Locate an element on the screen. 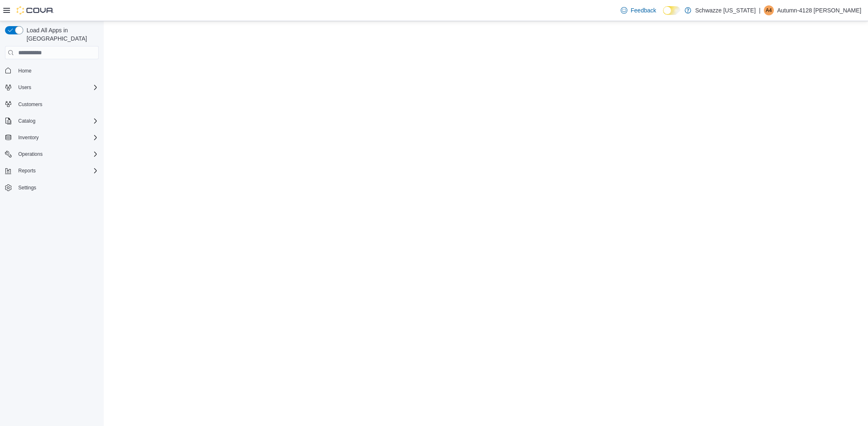  a: Feedback is located at coordinates (638, 11).